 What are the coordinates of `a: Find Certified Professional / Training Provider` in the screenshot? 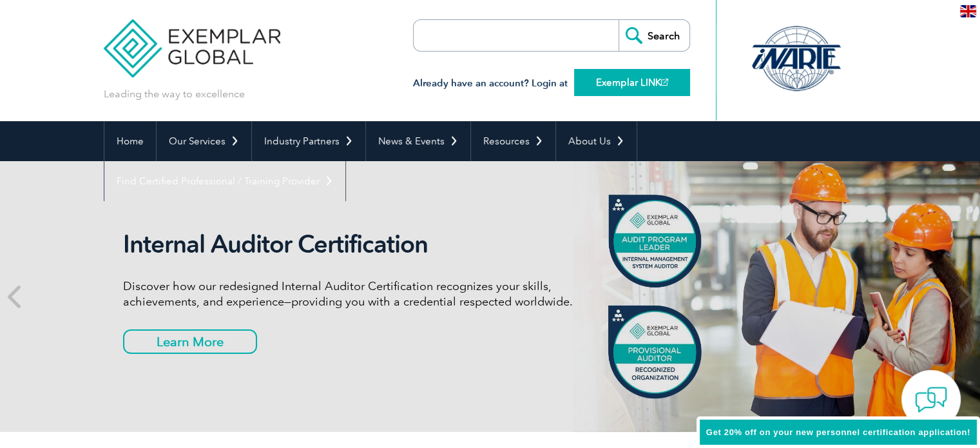 It's located at (224, 181).